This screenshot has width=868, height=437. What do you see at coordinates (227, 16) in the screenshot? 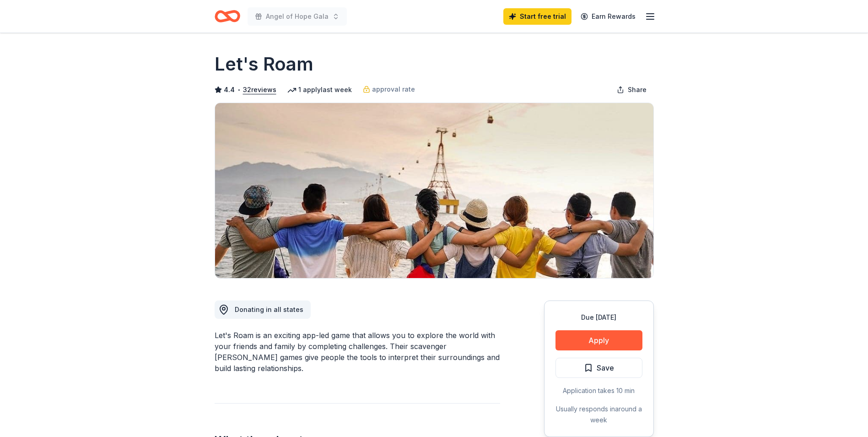
I see `a: Home` at bounding box center [227, 16].